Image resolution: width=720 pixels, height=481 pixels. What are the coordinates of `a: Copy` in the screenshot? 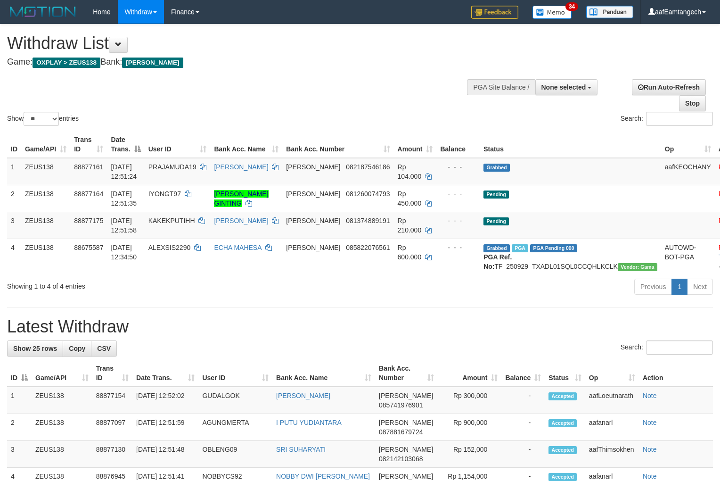 It's located at (77, 348).